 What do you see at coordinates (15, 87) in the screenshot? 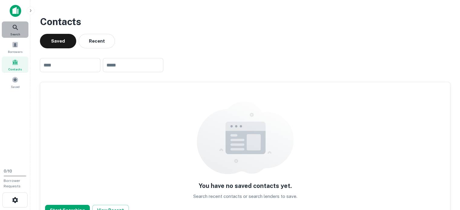
I see `span: Saved` at bounding box center [15, 87].